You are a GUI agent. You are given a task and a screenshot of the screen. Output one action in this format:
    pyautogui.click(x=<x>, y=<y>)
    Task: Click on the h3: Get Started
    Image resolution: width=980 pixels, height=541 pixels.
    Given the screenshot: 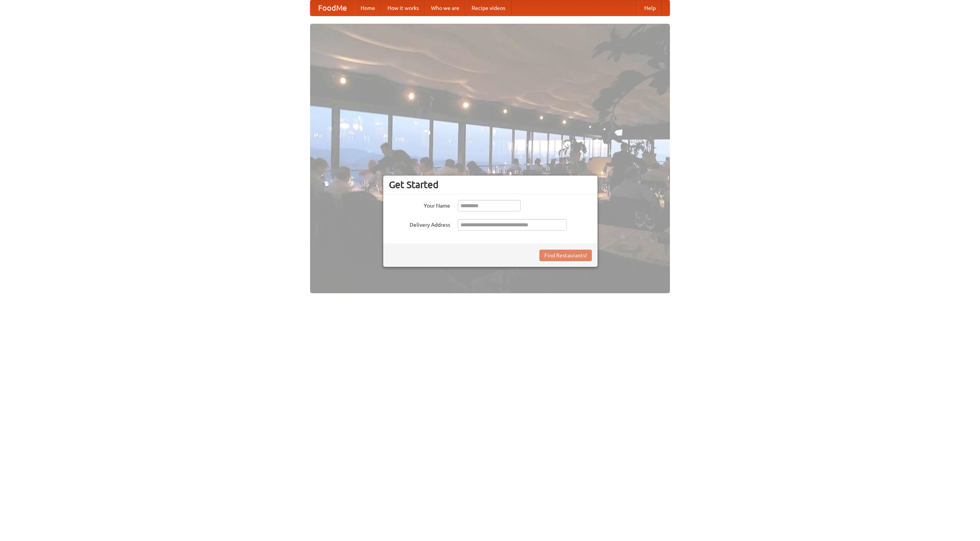 What is the action you would take?
    pyautogui.click(x=490, y=185)
    